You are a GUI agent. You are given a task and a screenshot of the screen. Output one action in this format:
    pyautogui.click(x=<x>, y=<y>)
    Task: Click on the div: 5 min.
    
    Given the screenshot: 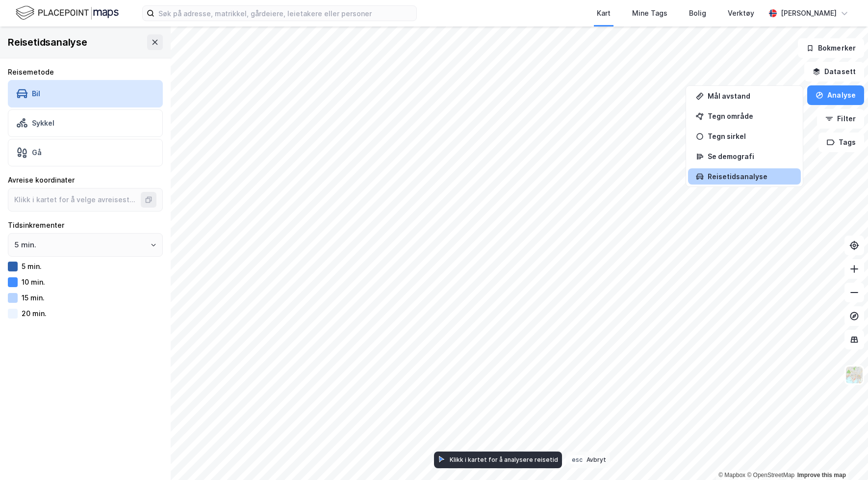 What is the action you would take?
    pyautogui.click(x=31, y=266)
    